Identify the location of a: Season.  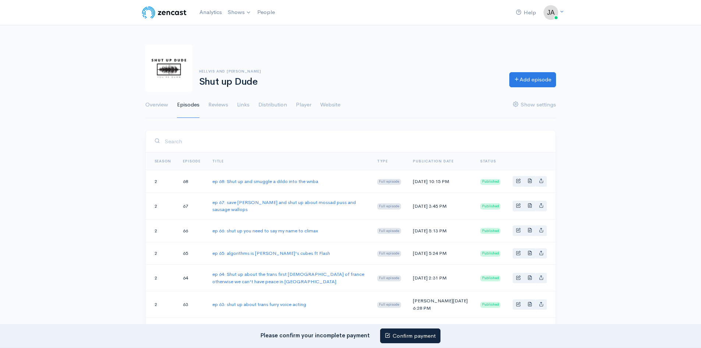
(163, 161).